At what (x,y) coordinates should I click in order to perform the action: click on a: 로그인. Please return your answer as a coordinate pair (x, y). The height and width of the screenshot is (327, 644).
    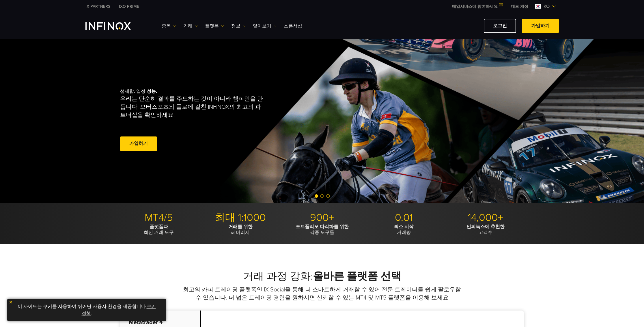
    Looking at the image, I should click on (500, 26).